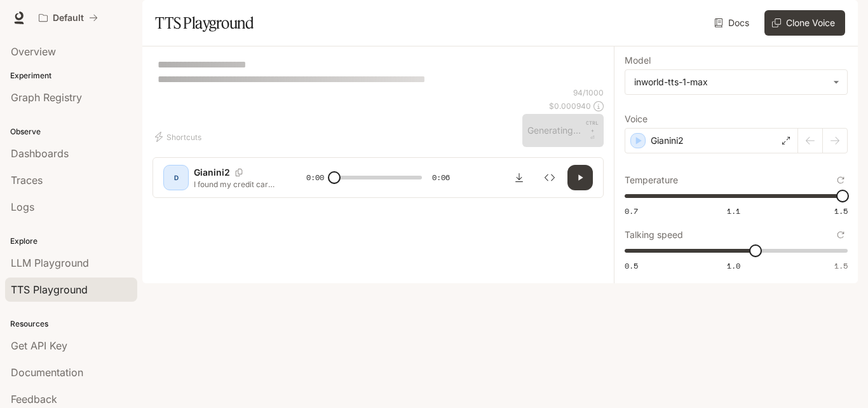 Image resolution: width=868 pixels, height=408 pixels. What do you see at coordinates (204, 23) in the screenshot?
I see `h1: TTS Playground` at bounding box center [204, 23].